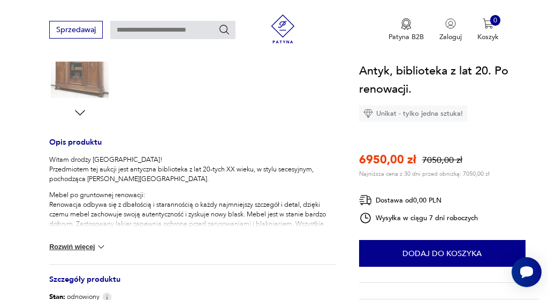 The height and width of the screenshot is (300, 548). I want to click on img: Zdjęcie produktu Antyk, biblioteka z lat 20. Po renowacji., so click(80, 67).